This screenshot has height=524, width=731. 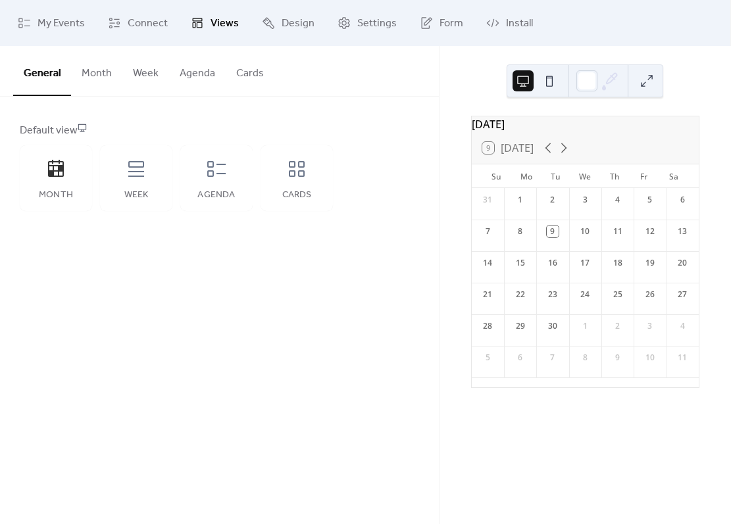 What do you see at coordinates (97, 70) in the screenshot?
I see `button: Month` at bounding box center [97, 70].